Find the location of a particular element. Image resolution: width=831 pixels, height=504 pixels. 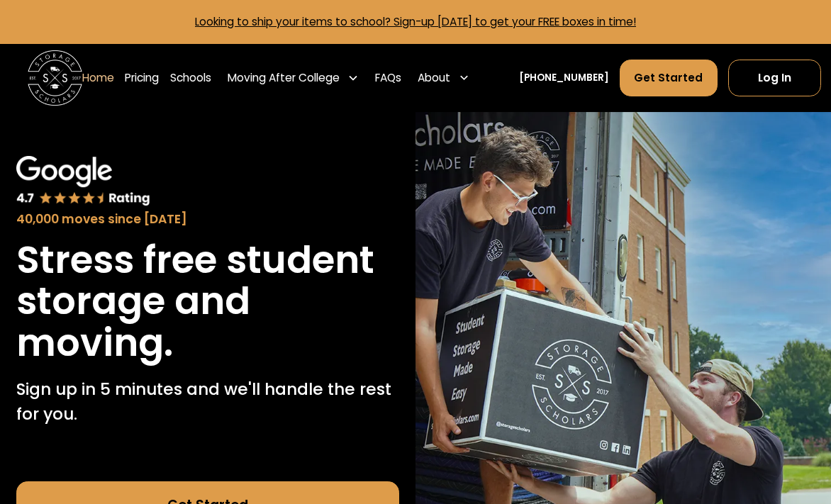

p: Sign up in 5 minutes and we'll handle the rest for you. is located at coordinates (208, 401).